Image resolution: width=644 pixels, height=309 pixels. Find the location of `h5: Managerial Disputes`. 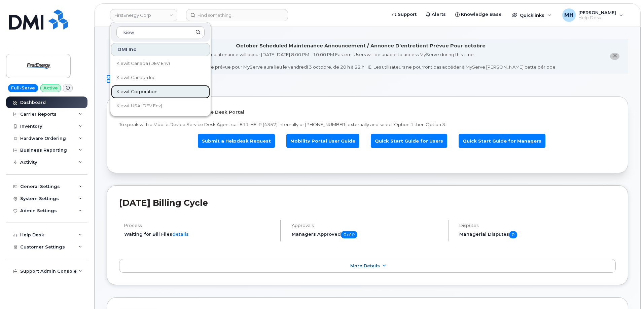

h5: Managerial Disputes is located at coordinates (538, 234).